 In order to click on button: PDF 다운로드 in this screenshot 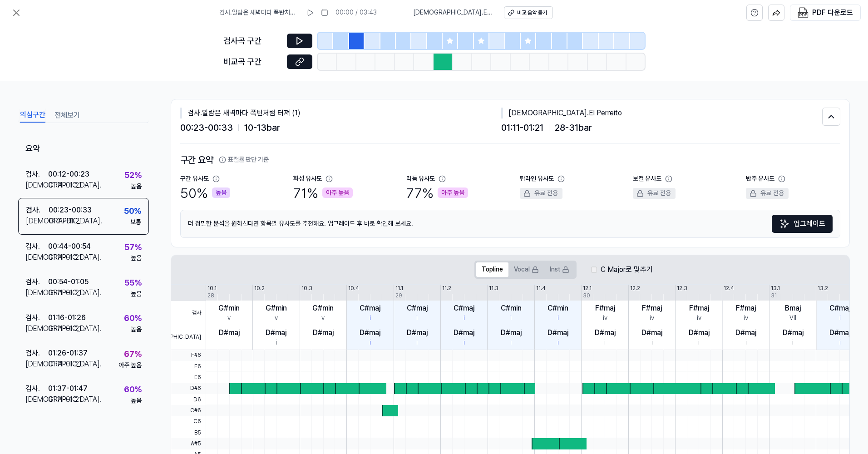, I will do `click(826, 12)`.